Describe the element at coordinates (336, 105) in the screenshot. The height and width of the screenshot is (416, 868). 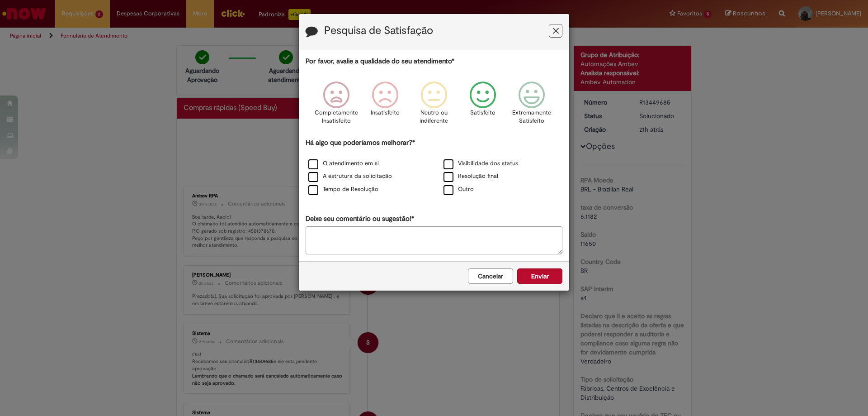
I see `div: Completamente Insatisfeito` at that location.